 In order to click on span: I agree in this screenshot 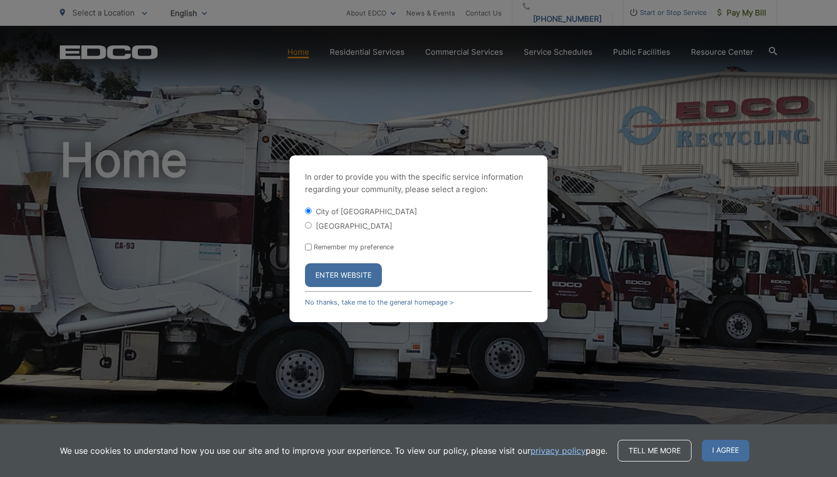, I will do `click(725, 450)`.